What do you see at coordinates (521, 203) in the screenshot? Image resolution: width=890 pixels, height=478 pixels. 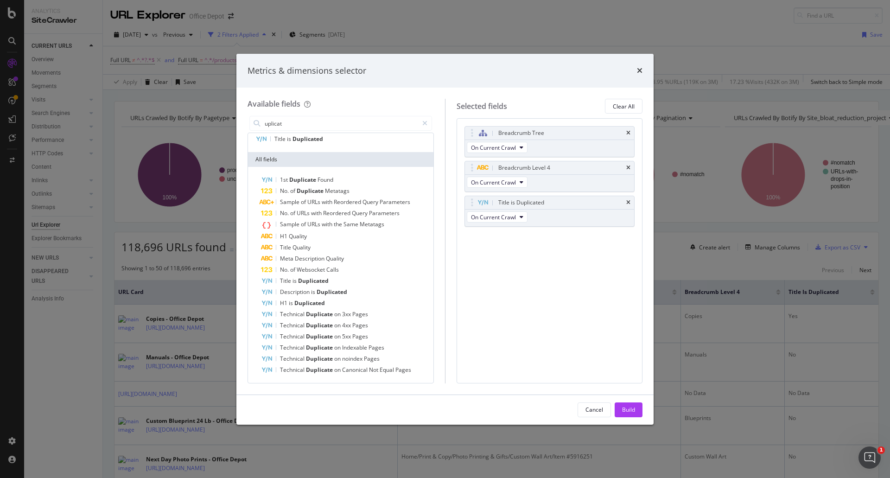 I see `div: Title is Duplicated` at bounding box center [521, 203].